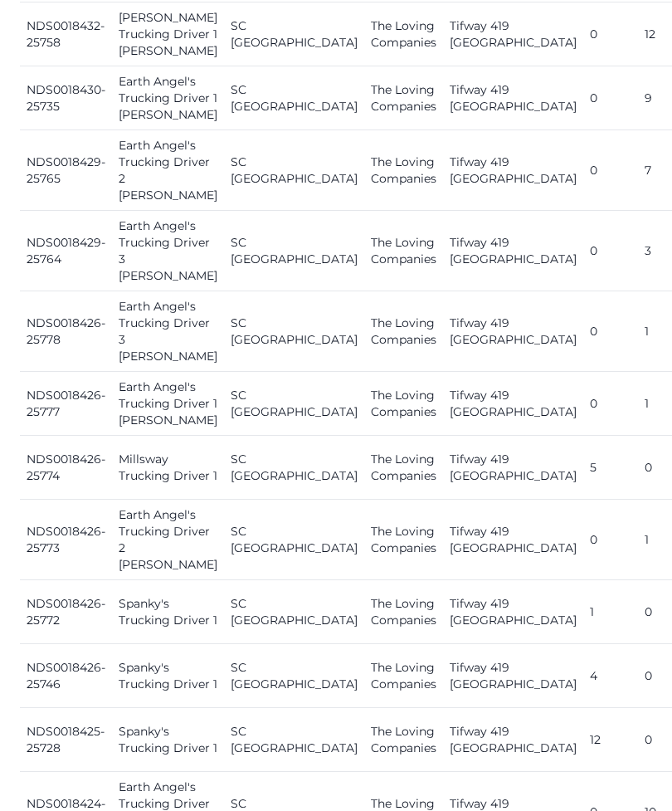 The image size is (672, 811). I want to click on td: 1, so click(611, 611).